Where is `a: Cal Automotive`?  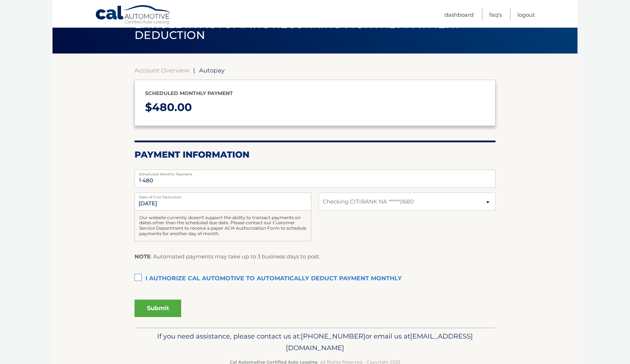 a: Cal Automotive is located at coordinates (133, 16).